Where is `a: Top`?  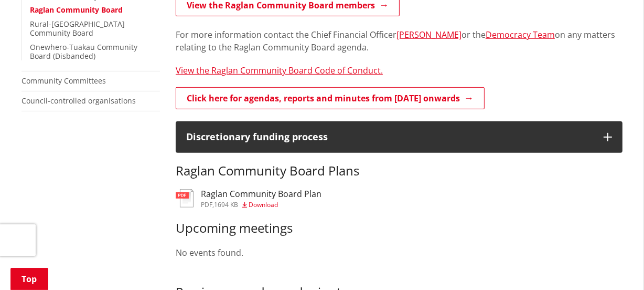 a: Top is located at coordinates (29, 279).